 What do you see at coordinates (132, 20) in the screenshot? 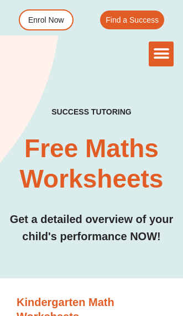
I see `a: Find a Success` at bounding box center [132, 20].